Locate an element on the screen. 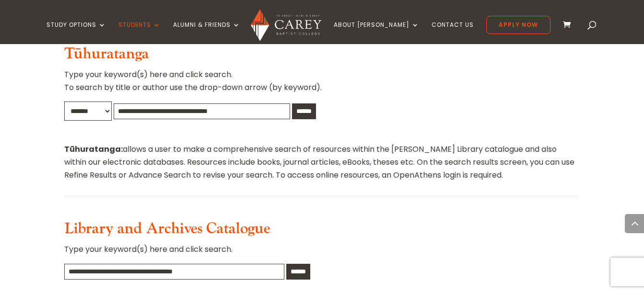  img: Carey Baptist College is located at coordinates (286, 25).